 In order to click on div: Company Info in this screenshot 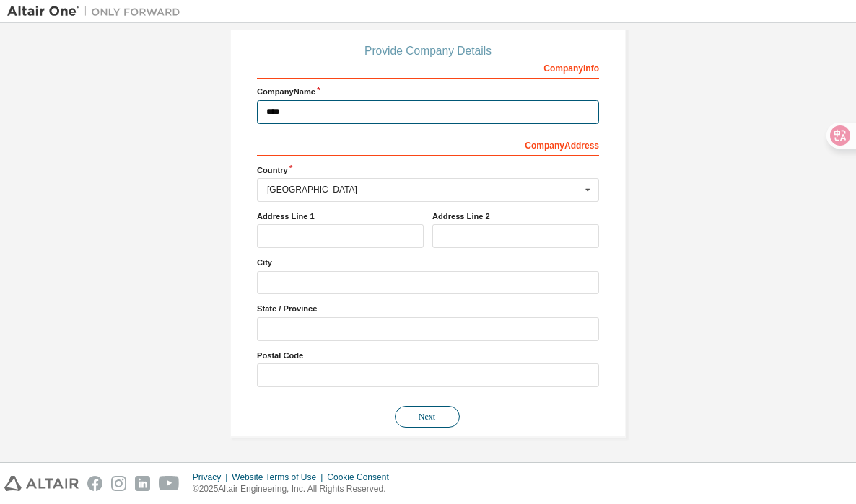, I will do `click(428, 67)`.